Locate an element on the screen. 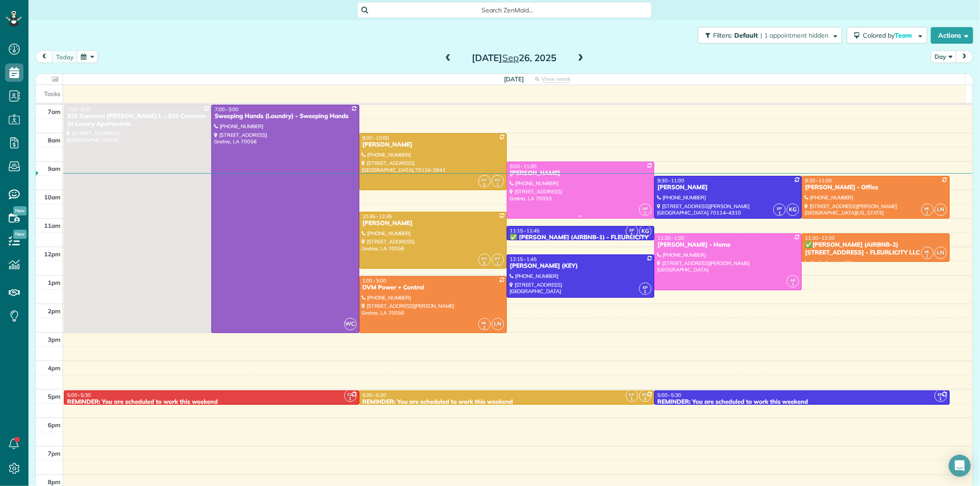  span: | 1 appointment hidden is located at coordinates (795, 35).